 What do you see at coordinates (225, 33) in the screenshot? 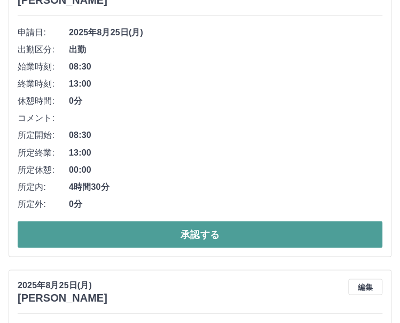
I see `span: 2025年8月25日(月)` at bounding box center [225, 33].